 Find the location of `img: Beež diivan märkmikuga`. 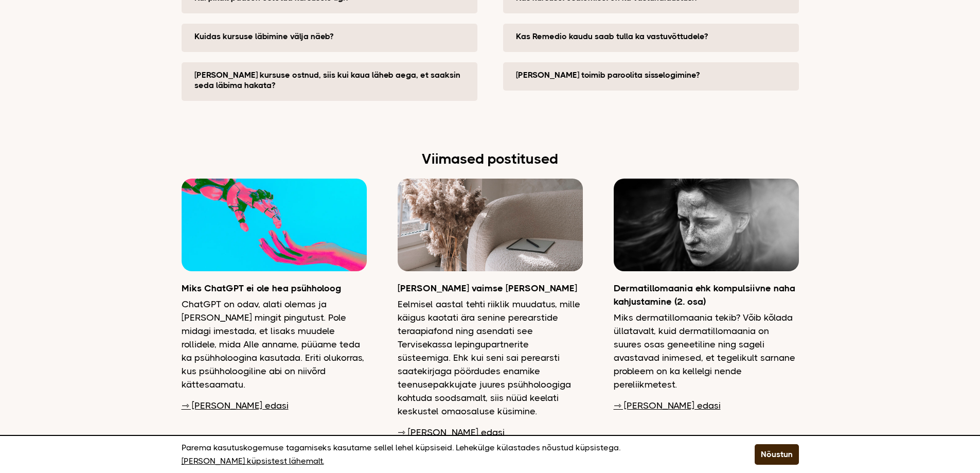

img: Beež diivan märkmikuga is located at coordinates (490, 225).